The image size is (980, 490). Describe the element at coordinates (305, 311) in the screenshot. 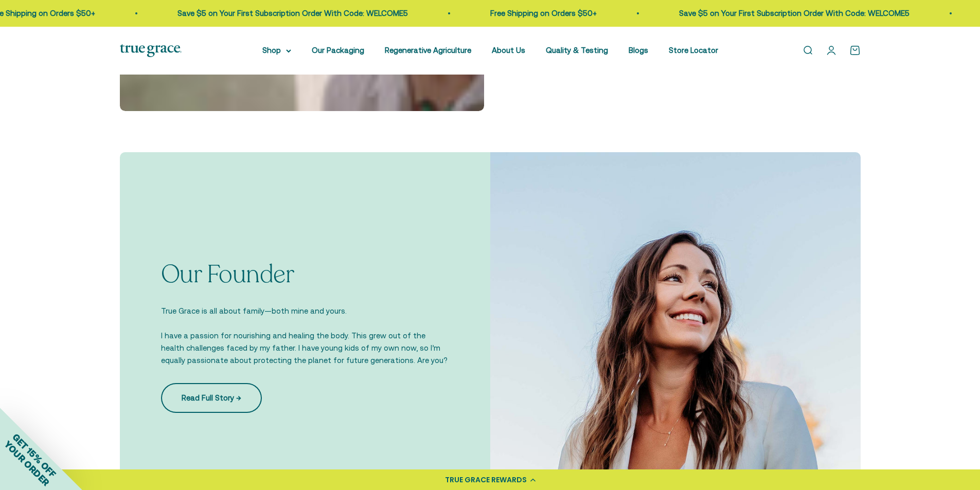

I see `p: True Grace is all about family—both mine and yours.` at that location.